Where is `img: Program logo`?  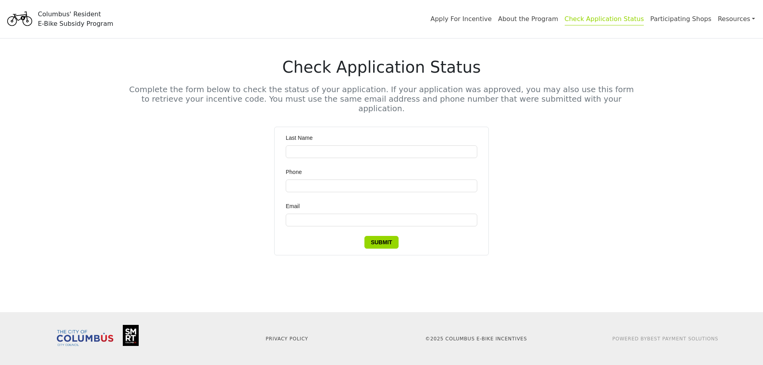 img: Program logo is located at coordinates (19, 19).